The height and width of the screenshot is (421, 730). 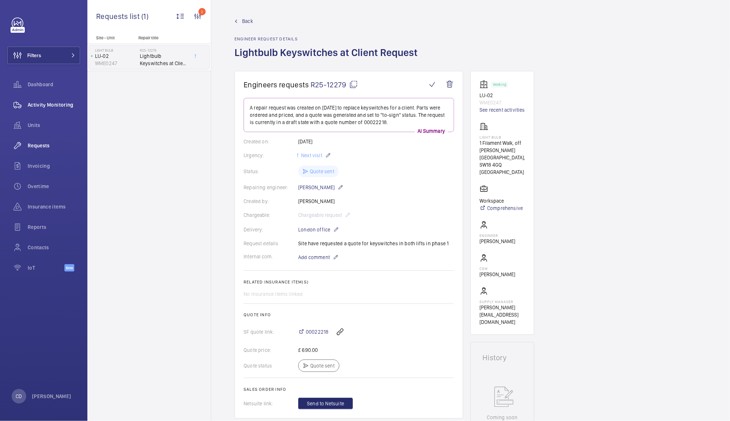 I want to click on span: Lightbulb Keyswitches at Client Request, so click(x=164, y=60).